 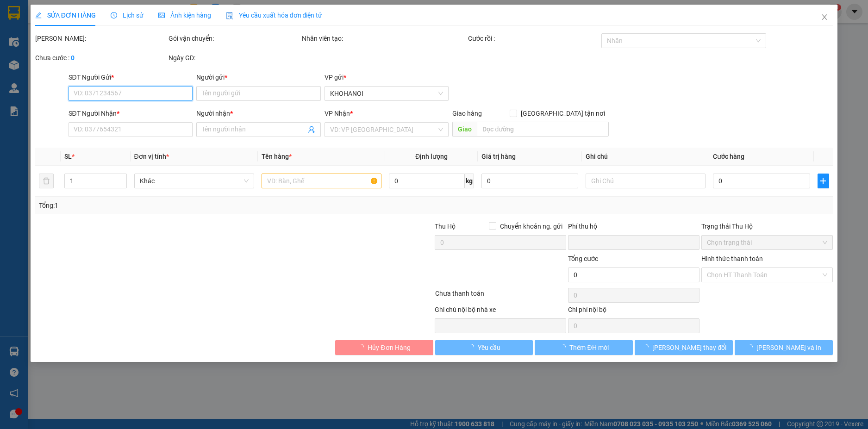 What do you see at coordinates (824, 181) in the screenshot?
I see `button: plus` at bounding box center [824, 181].